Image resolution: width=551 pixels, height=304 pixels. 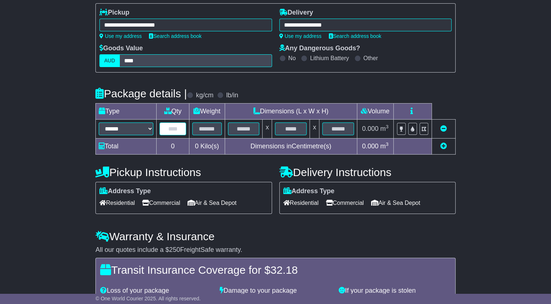 What do you see at coordinates (121, 48) in the screenshot?
I see `label: Goods Value` at bounding box center [121, 48].